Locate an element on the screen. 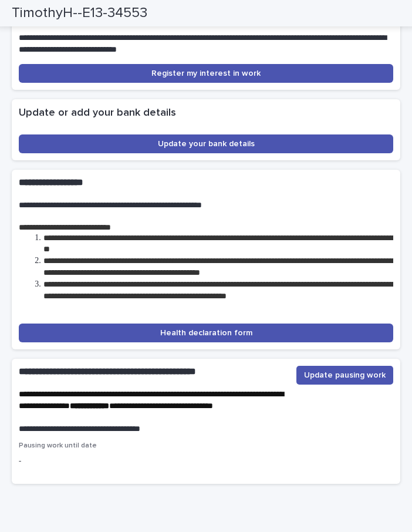 This screenshot has width=412, height=532. a: Update your bank details is located at coordinates (206, 144).